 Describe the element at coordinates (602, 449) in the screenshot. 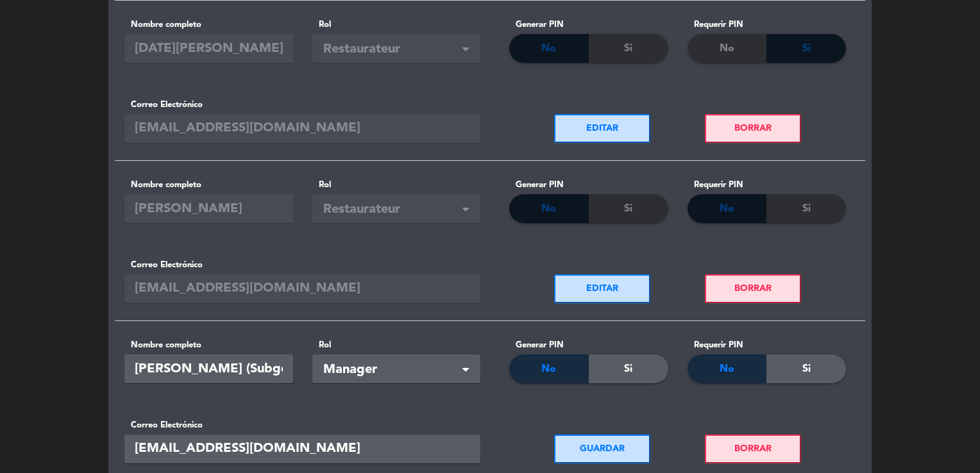

I see `button: GUARDAR` at that location.